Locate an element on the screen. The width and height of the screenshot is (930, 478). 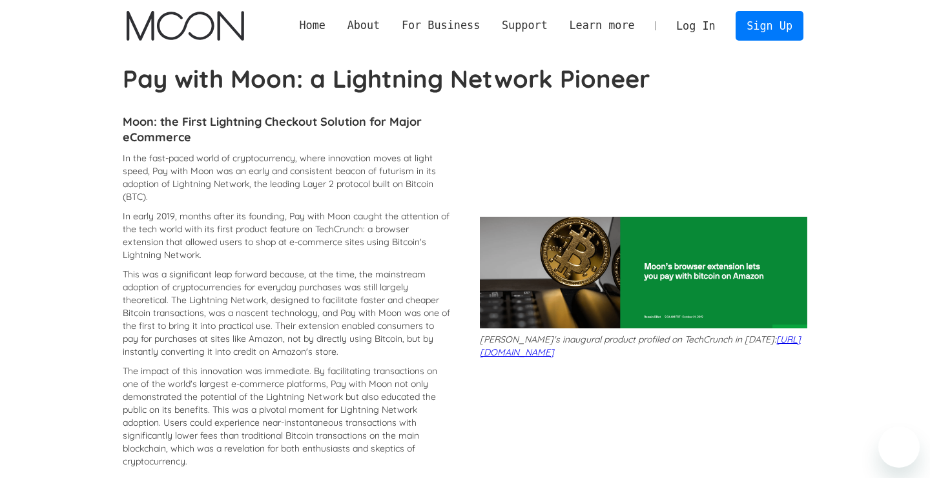
div: Support is located at coordinates (524, 25).